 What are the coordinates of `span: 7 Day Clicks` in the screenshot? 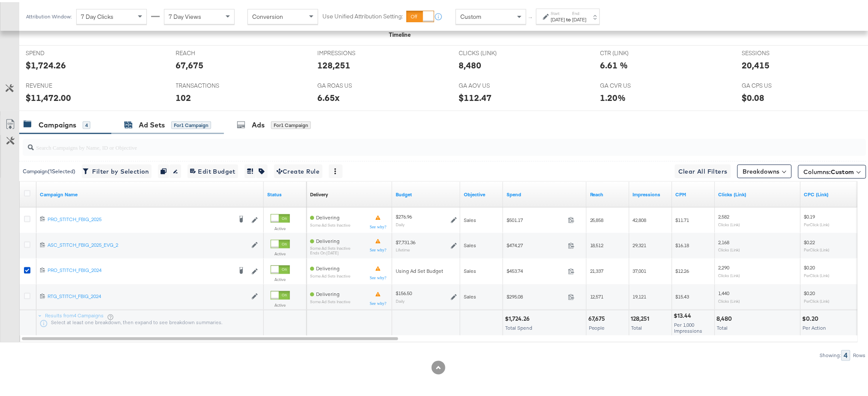 It's located at (97, 14).